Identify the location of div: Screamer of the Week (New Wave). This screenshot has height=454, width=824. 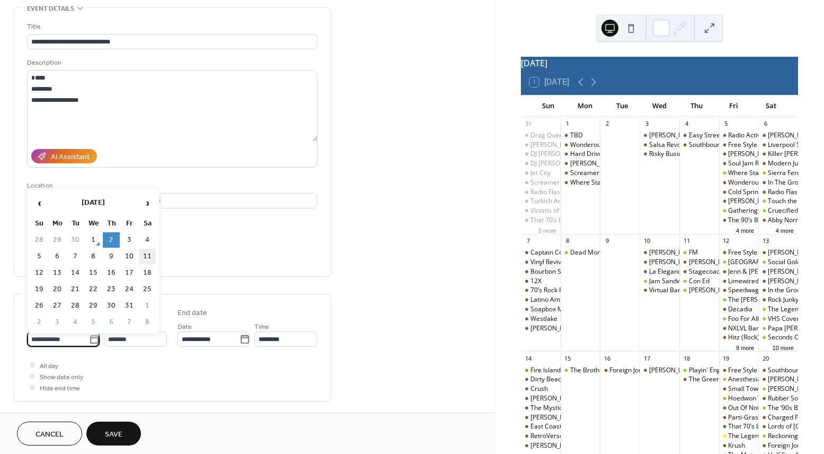
(582, 182).